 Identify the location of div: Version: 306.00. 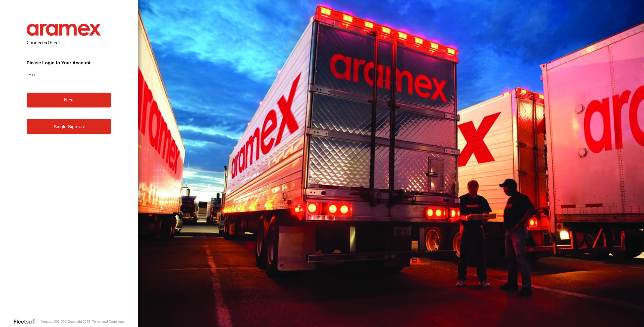
(53, 321).